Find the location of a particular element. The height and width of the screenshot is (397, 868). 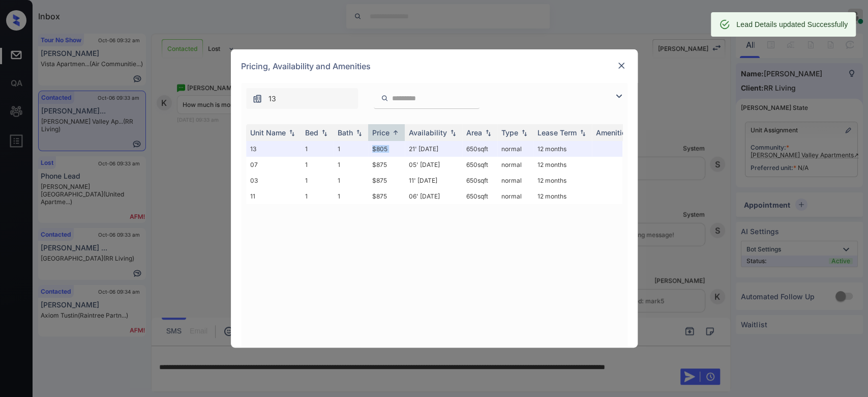

span: 13 is located at coordinates (272, 99).